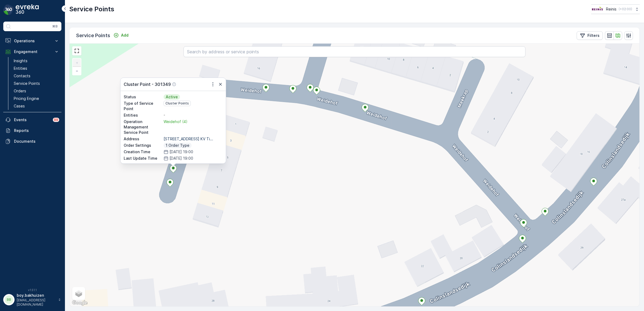  What do you see at coordinates (32, 41) in the screenshot?
I see `p: Operations` at bounding box center [32, 41].